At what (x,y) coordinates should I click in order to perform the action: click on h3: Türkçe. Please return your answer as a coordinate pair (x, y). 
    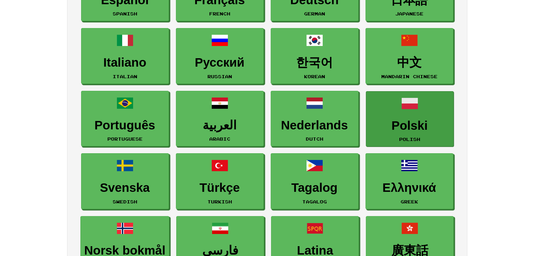
    Looking at the image, I should click on (220, 188).